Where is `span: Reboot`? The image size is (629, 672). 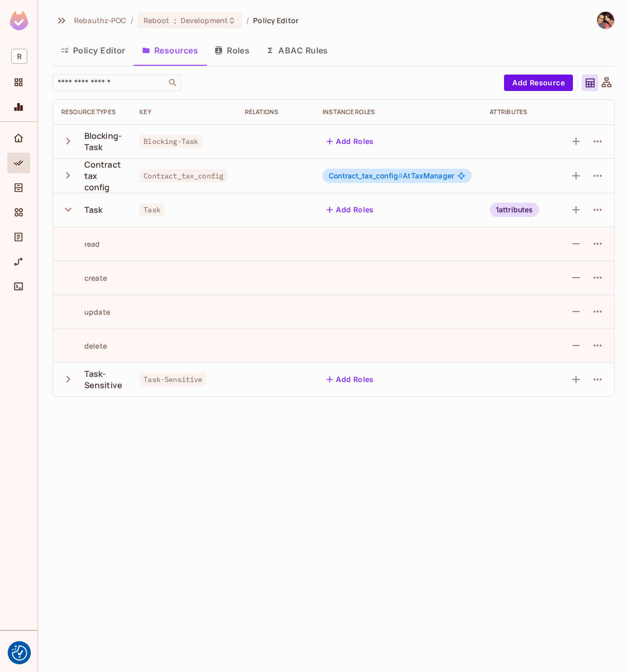 span: Reboot is located at coordinates (156, 20).